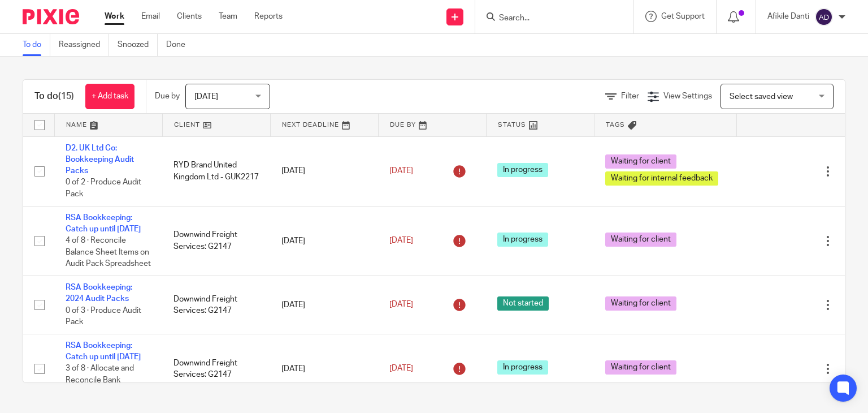 The width and height of the screenshot is (868, 413). I want to click on span: Select saved view, so click(761, 96).